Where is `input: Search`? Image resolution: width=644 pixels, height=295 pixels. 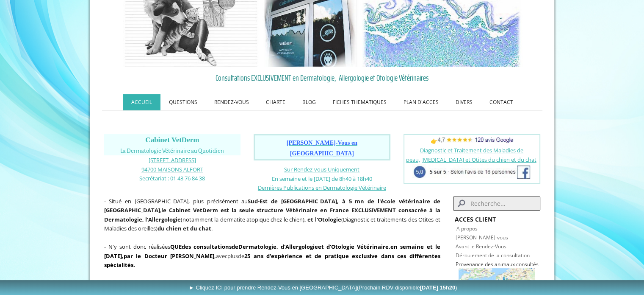 input: Search is located at coordinates (496, 204).